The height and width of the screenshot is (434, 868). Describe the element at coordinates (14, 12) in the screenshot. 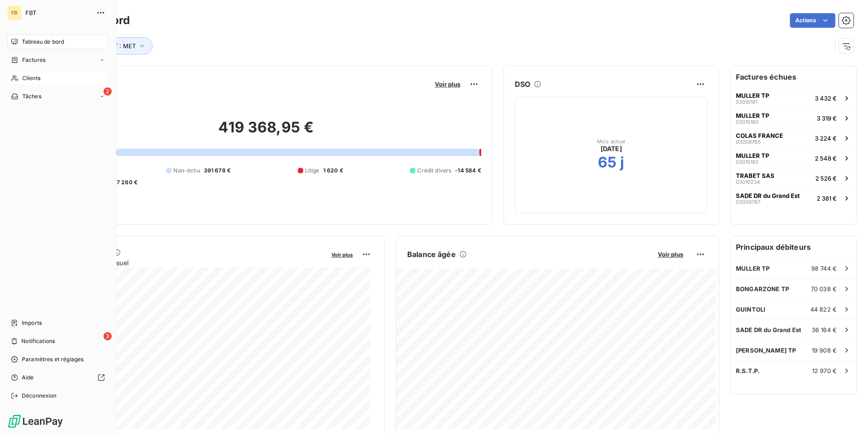

I see `div: FB` at that location.